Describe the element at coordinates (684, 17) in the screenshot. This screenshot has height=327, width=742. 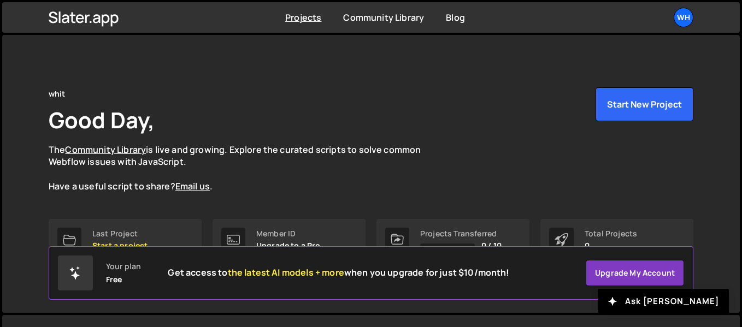
I see `a: wh` at that location.